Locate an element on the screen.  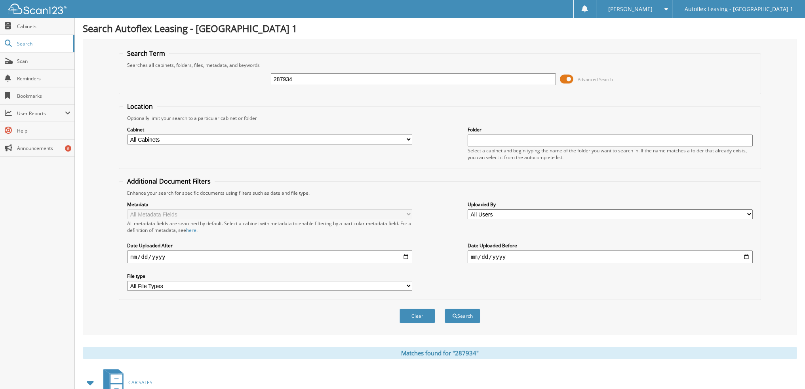
label: Metadata is located at coordinates (270, 204).